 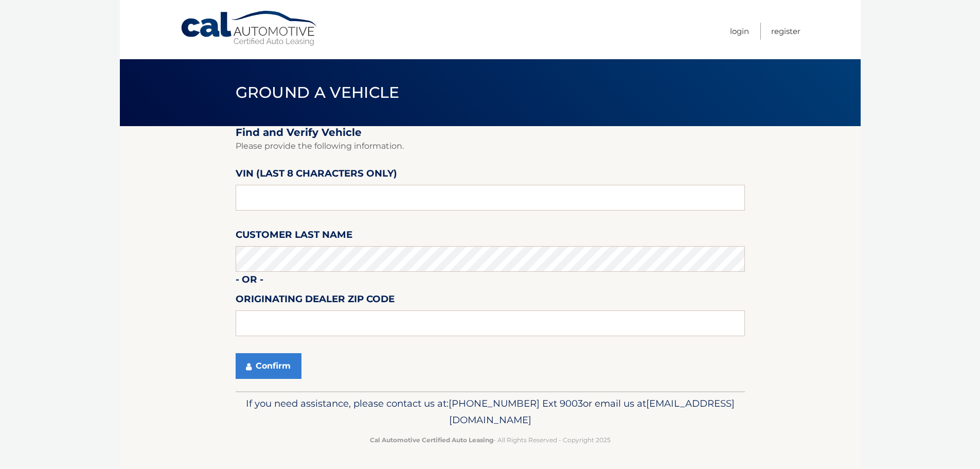 What do you see at coordinates (739, 31) in the screenshot?
I see `a: Login` at bounding box center [739, 31].